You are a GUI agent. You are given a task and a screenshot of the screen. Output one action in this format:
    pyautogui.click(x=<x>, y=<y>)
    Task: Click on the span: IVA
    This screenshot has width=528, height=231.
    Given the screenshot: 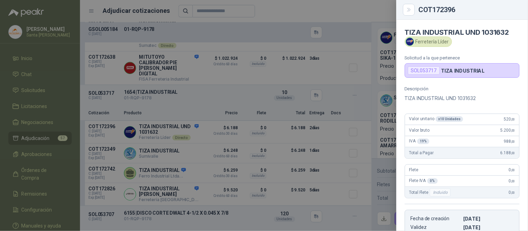 What is the action you would take?
    pyautogui.click(x=419, y=142)
    